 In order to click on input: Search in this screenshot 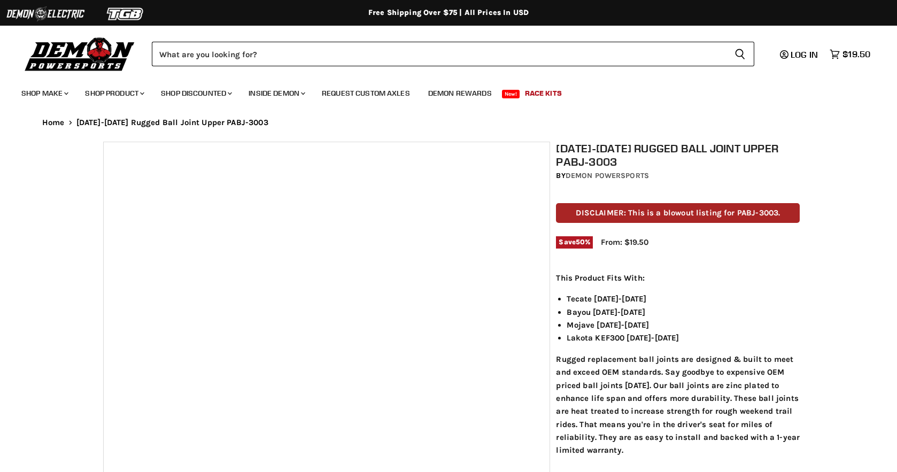, I will do `click(439, 54)`.